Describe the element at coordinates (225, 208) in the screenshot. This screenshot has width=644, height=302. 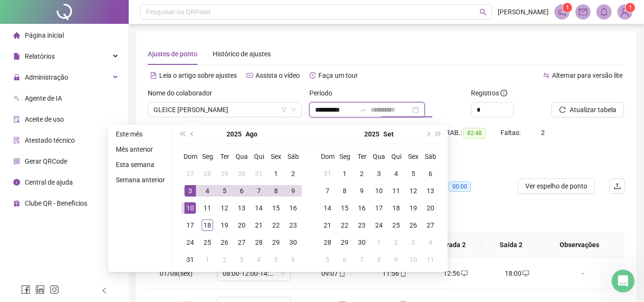
I see `div: 12` at that location.